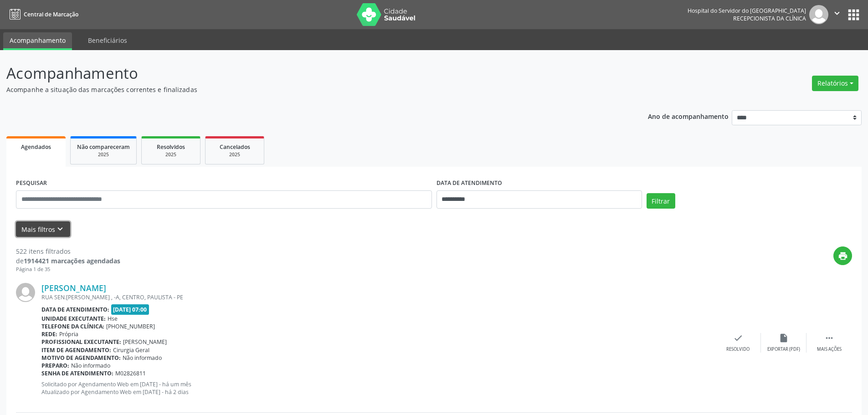  Describe the element at coordinates (69, 334) in the screenshot. I see `span: Própria` at that location.